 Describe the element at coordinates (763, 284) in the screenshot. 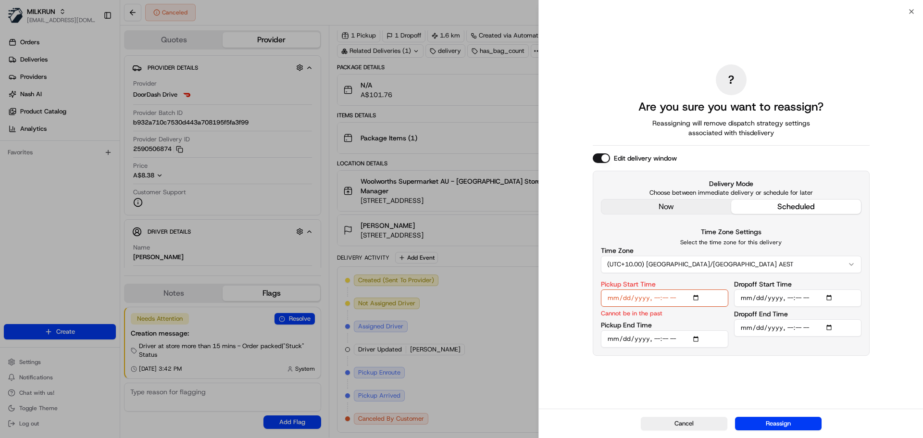

I see `label: Dropoff Start Time` at that location.